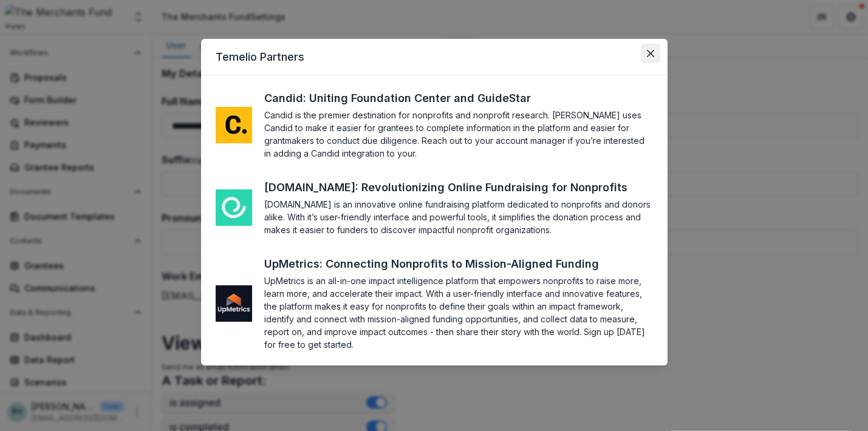  Describe the element at coordinates (409, 98) in the screenshot. I see `div: Candid: Uniting Foundation Center and GuideStar` at that location.